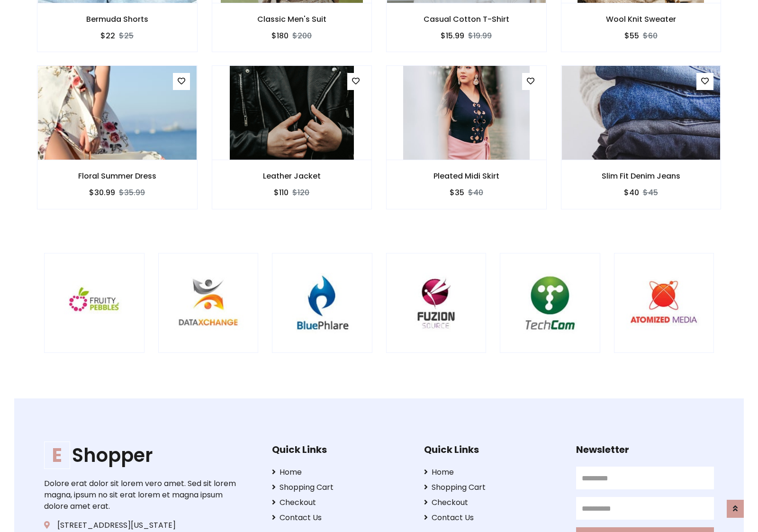 The height and width of the screenshot is (532, 758). Describe the element at coordinates (641, 176) in the screenshot. I see `h6: Slim Fit Denim Jeans` at that location.